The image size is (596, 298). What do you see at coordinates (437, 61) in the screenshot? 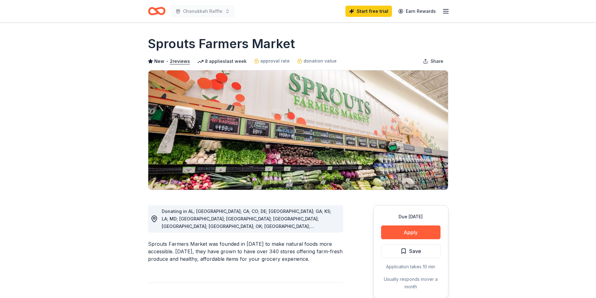
I see `span: Share` at bounding box center [437, 61].